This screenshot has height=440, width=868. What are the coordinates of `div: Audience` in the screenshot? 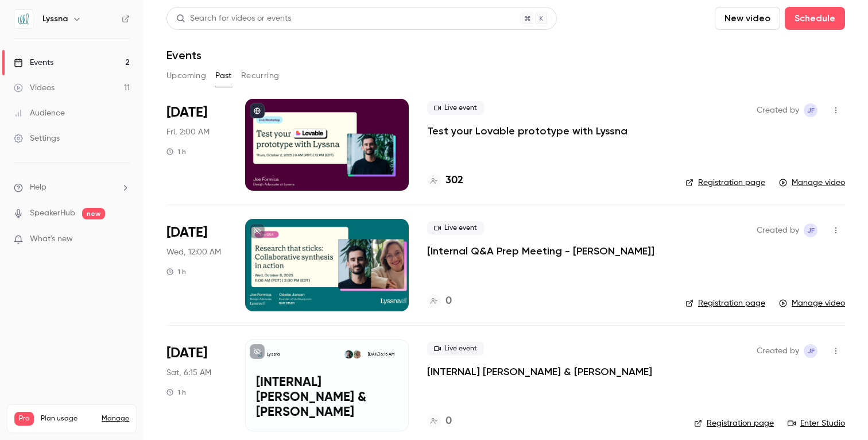 It's located at (39, 113).